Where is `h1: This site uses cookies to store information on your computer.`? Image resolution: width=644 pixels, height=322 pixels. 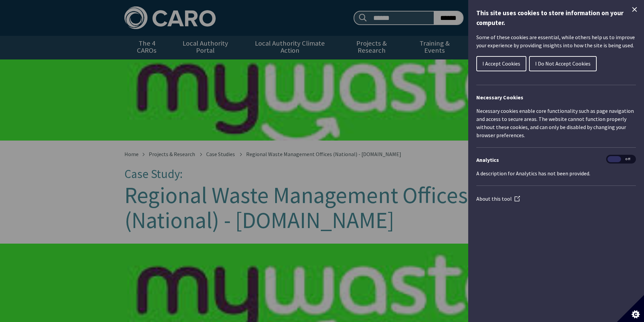
h1: This site uses cookies to store information on your computer. is located at coordinates (556, 18).